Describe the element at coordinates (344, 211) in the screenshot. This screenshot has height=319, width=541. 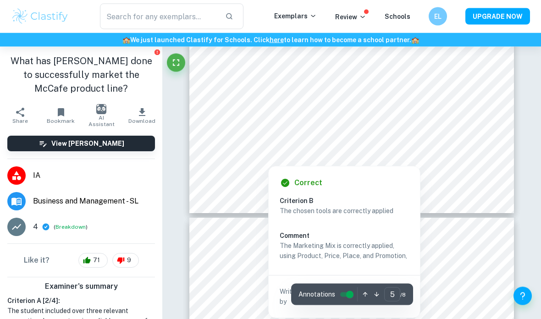
I see `p: The chosen tools are correctly applied` at that location.